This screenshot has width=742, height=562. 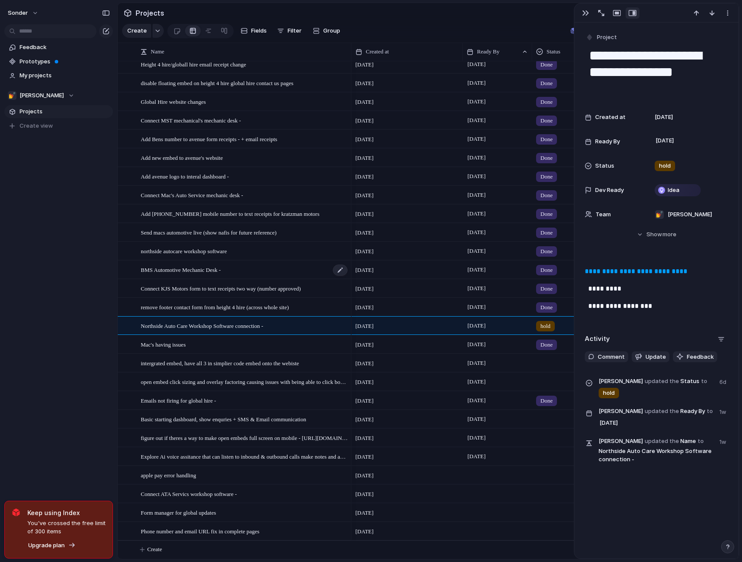 What do you see at coordinates (609, 190) in the screenshot?
I see `span: Dev Ready` at bounding box center [609, 190].